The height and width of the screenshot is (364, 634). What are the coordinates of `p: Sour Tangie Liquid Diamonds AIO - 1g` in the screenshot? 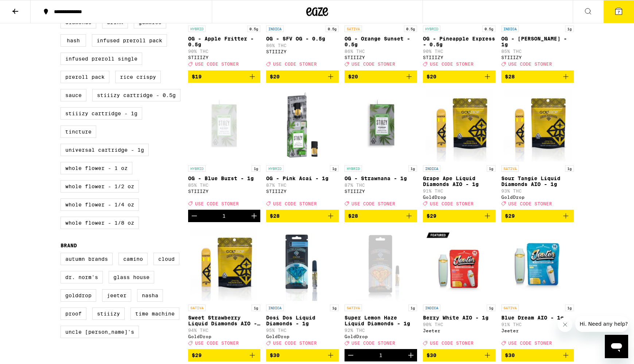 It's located at (538, 181).